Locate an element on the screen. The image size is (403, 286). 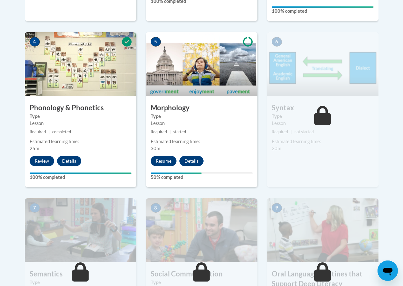
span: 25m is located at coordinates (34, 148).